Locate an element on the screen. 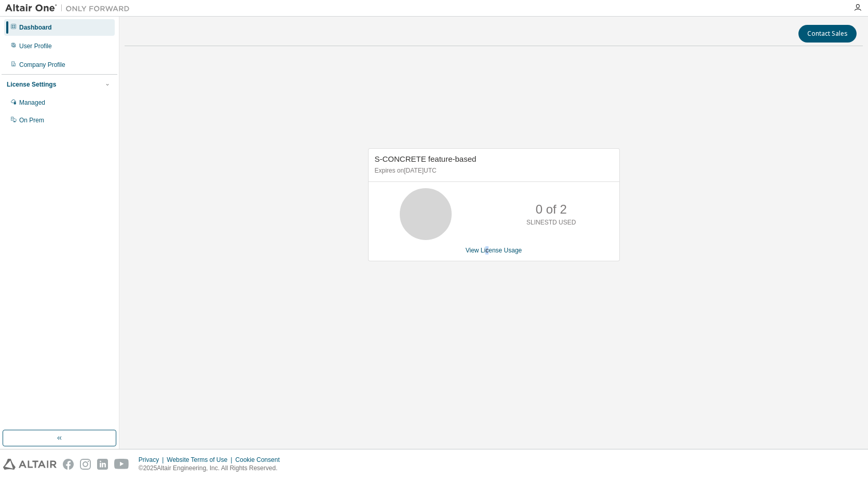  img: Altair One is located at coordinates (70, 9).